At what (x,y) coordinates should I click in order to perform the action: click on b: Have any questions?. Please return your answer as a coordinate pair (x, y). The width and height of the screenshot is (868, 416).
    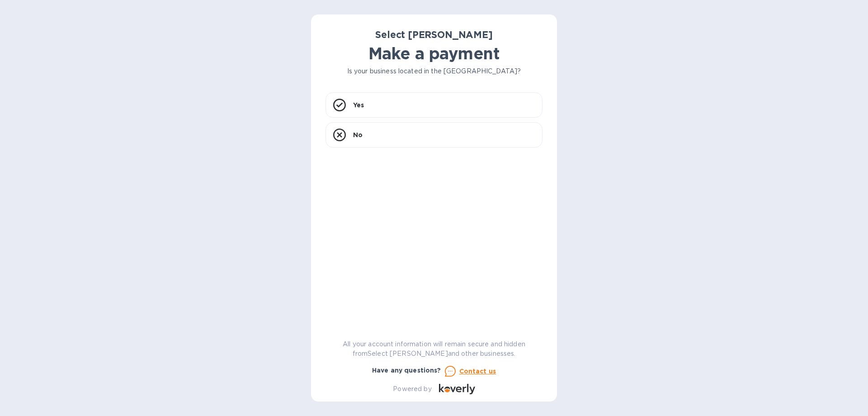
    Looking at the image, I should click on (406, 370).